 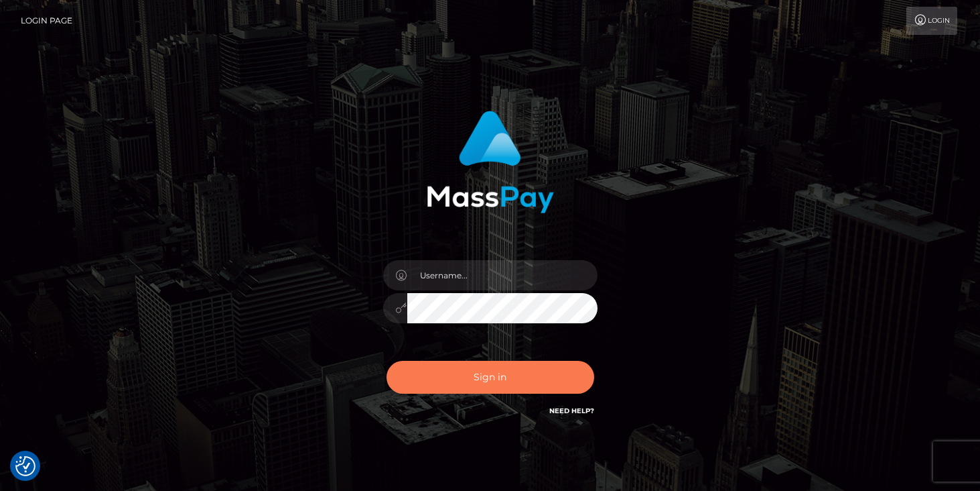 I want to click on input: Username..., so click(x=502, y=275).